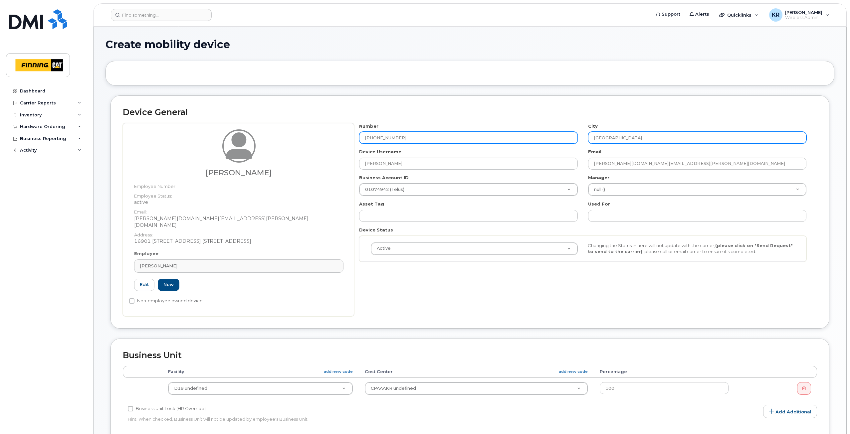 The image size is (850, 434). What do you see at coordinates (191, 389) in the screenshot?
I see `span: D19 undefined` at bounding box center [191, 389].